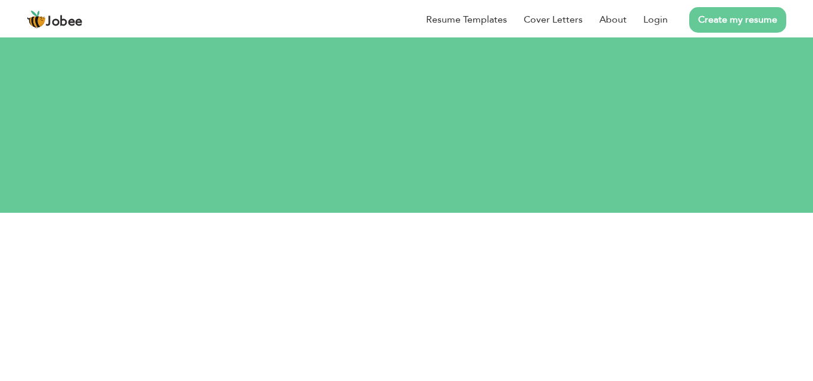  I want to click on a: Cover Letters, so click(553, 20).